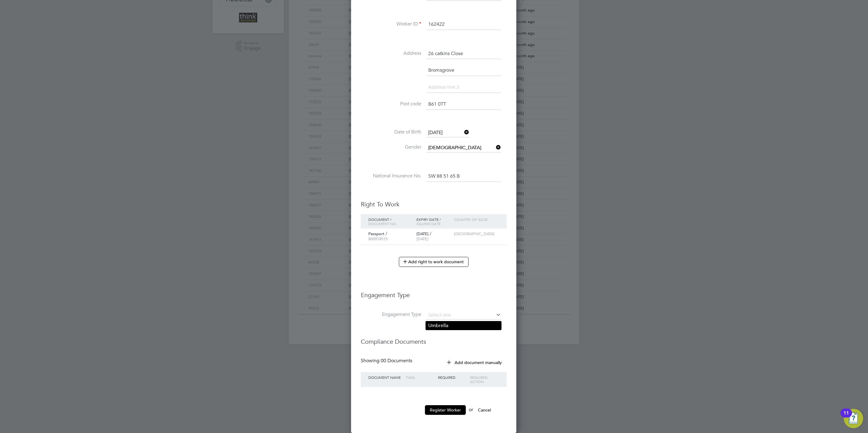 Image resolution: width=868 pixels, height=433 pixels. What do you see at coordinates (391, 221) in the screenshot?
I see `div: Document /` at bounding box center [391, 221].